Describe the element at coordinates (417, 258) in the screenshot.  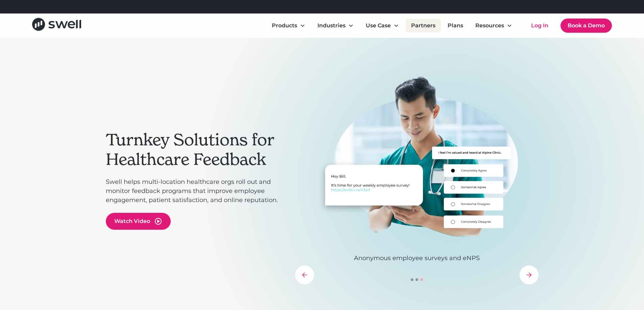
I see `p: Anonymous employee surveys and eNPS` at that location.